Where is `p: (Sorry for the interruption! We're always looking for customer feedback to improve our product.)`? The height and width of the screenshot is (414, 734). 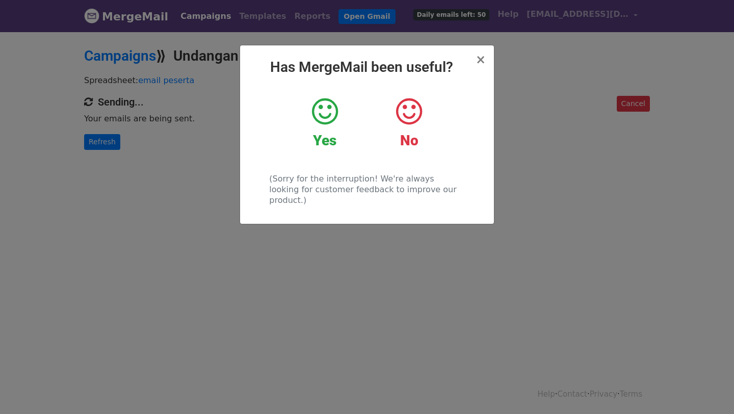 p: (Sorry for the interruption! We're always looking for customer feedback to improve our product.) is located at coordinates (366, 189).